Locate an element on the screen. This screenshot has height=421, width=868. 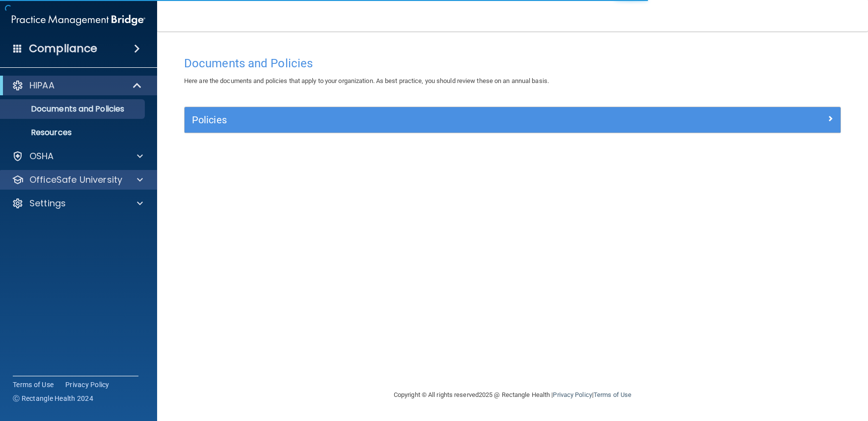
p: Documents and Policies is located at coordinates (73, 109).